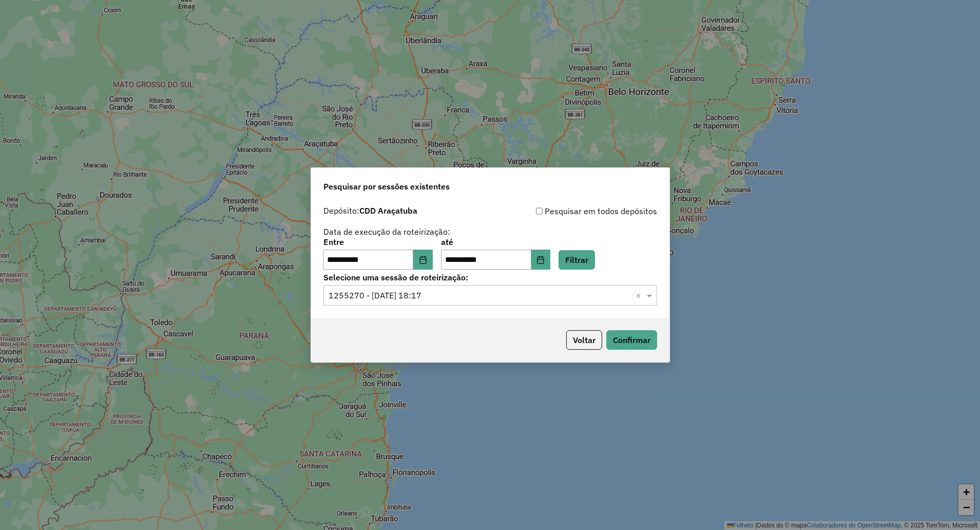  What do you see at coordinates (490, 278) in the screenshot?
I see `label: Selecione uma sessão de roteirização:` at bounding box center [490, 278].